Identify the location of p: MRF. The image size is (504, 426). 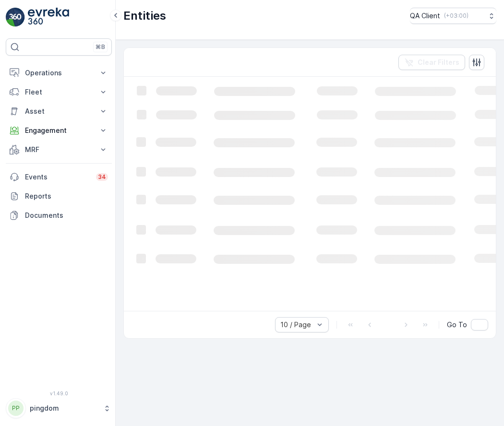
(58, 150).